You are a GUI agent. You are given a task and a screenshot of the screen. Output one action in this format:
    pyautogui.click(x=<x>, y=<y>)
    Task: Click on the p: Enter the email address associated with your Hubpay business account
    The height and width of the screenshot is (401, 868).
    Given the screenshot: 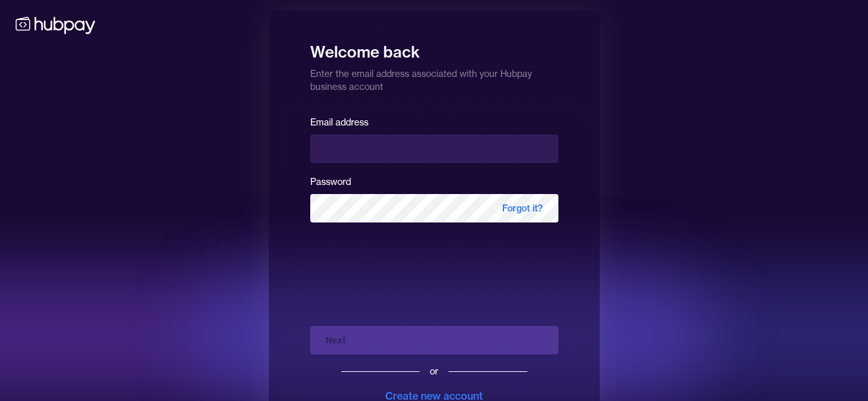 What is the action you would take?
    pyautogui.click(x=435, y=78)
    